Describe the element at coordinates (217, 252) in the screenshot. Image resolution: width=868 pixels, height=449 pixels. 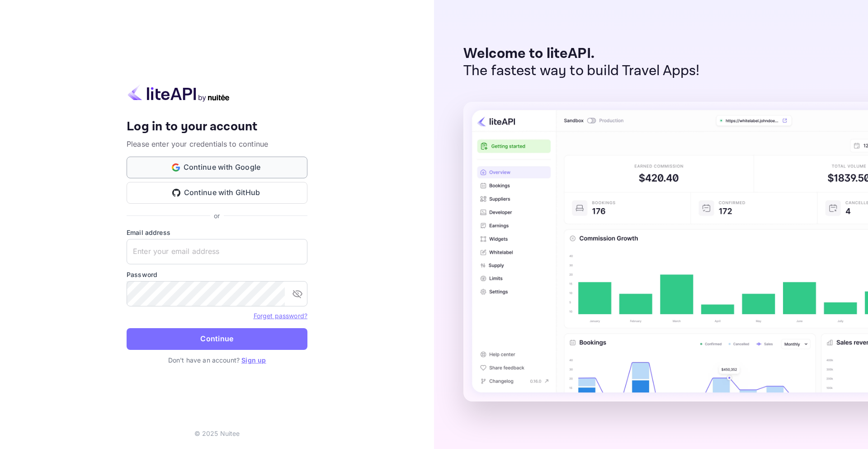
I see `input: Enter your email address` at that location.